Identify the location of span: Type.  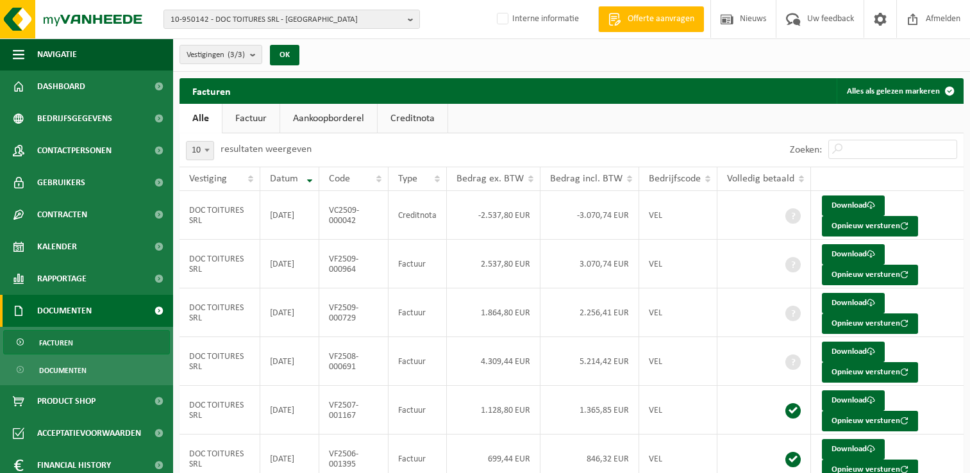
(408, 179).